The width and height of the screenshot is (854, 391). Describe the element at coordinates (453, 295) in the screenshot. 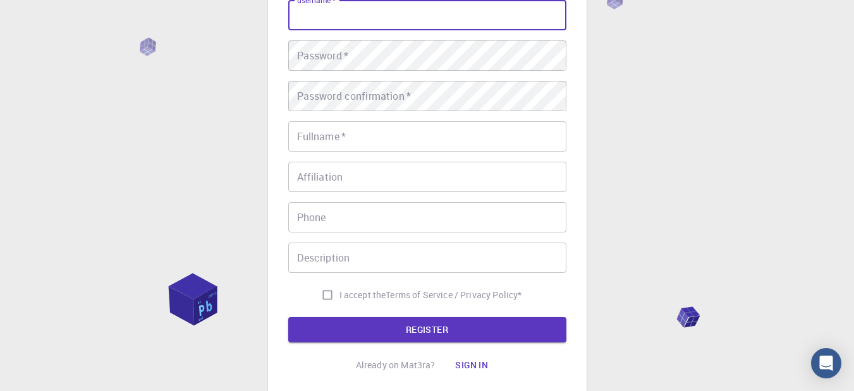

I see `a: Terms of Service / Privacy Policy*` at that location.